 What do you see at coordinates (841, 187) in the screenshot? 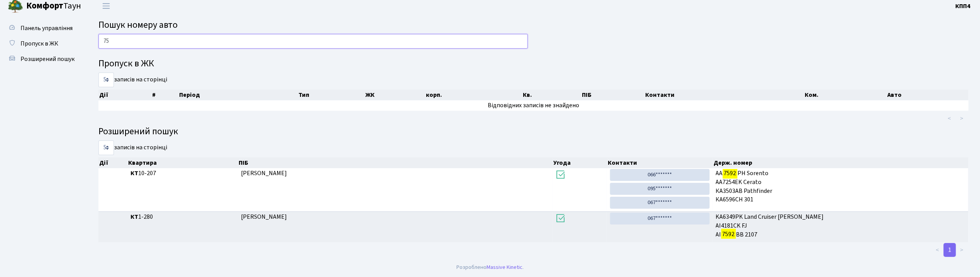
I see `span: АА РН Sorento AA7254EK Cerato КА3503АВ Pathfinder КА6596СН 301` at bounding box center [841, 187].